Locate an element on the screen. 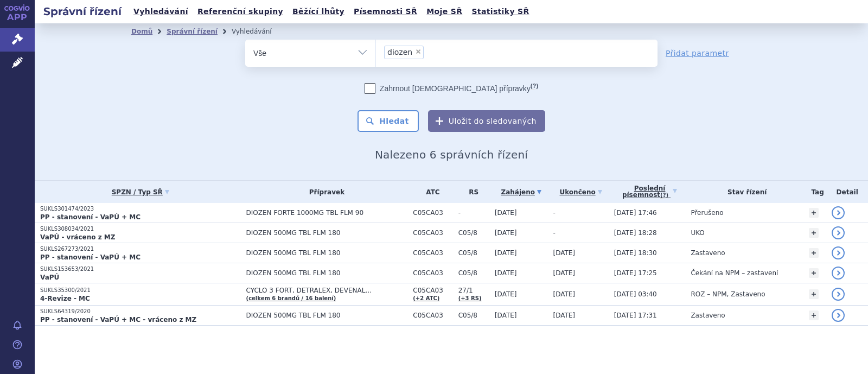 This screenshot has height=374, width=868. a: (+3 RS) is located at coordinates (470, 298).